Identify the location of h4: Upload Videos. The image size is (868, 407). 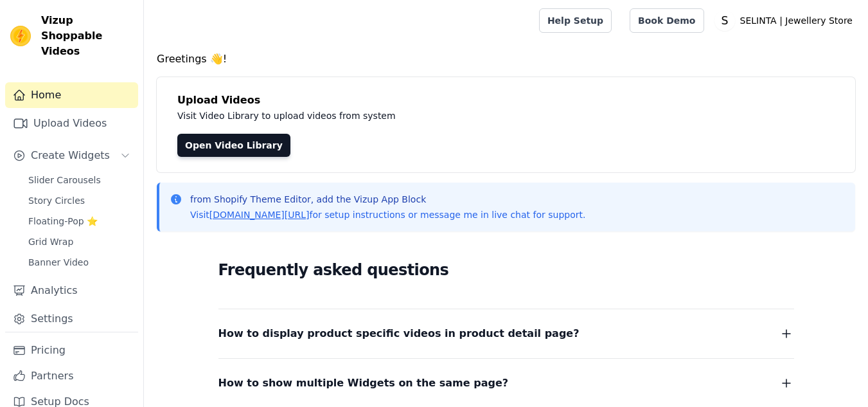
(505, 100).